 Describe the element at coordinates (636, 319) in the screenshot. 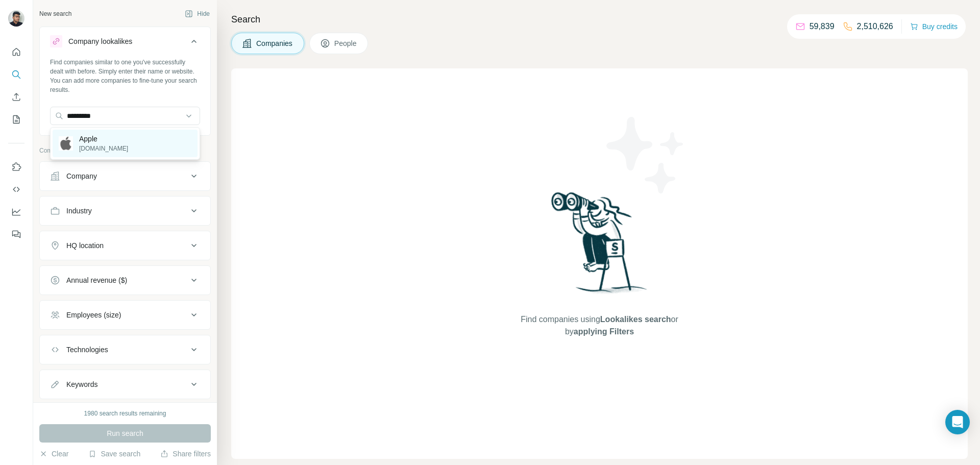

I see `span: Lookalikes search` at that location.